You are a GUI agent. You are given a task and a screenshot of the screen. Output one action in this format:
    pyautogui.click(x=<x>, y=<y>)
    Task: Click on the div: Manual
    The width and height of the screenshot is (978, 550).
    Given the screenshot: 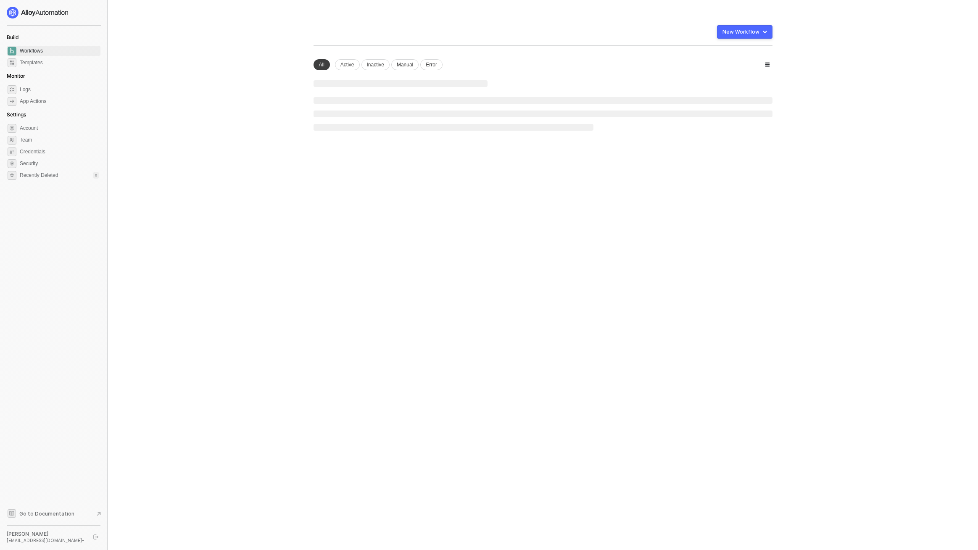 What is the action you would take?
    pyautogui.click(x=405, y=65)
    